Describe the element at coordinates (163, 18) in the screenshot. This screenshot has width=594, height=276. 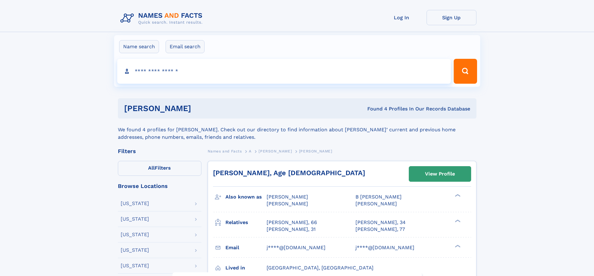
I see `img: Logo Names and Facts` at that location.